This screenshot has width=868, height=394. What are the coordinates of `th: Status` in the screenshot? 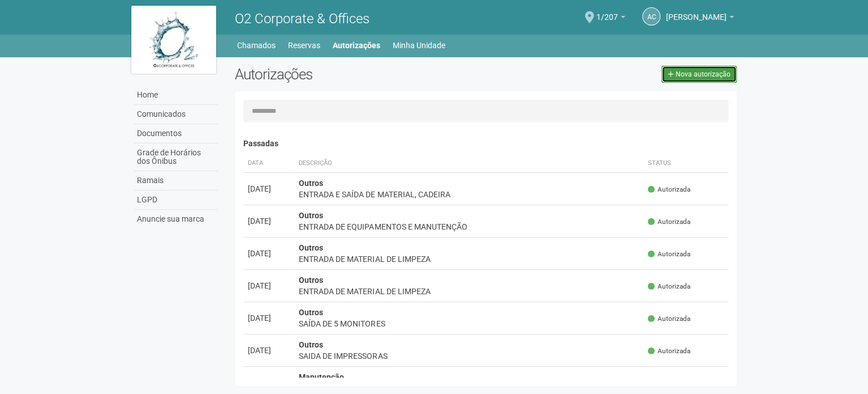 It's located at (686, 163).